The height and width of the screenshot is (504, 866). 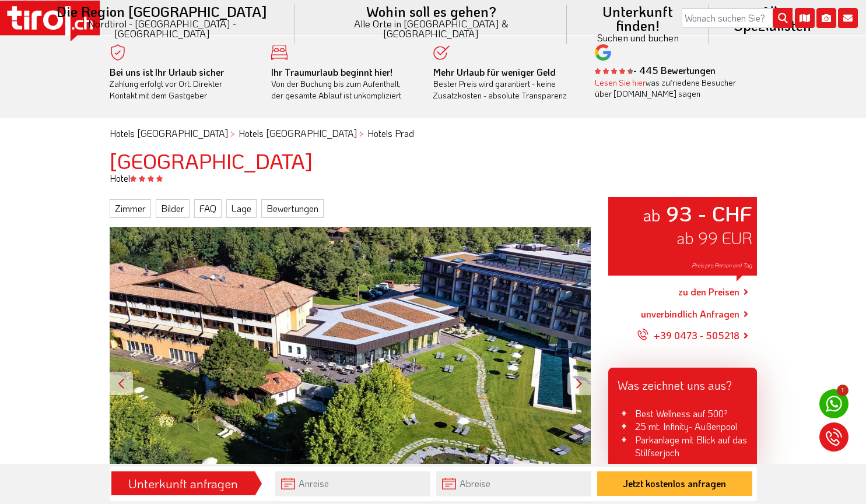 I want to click on div: Was zeichnet uns aus?, so click(x=683, y=383).